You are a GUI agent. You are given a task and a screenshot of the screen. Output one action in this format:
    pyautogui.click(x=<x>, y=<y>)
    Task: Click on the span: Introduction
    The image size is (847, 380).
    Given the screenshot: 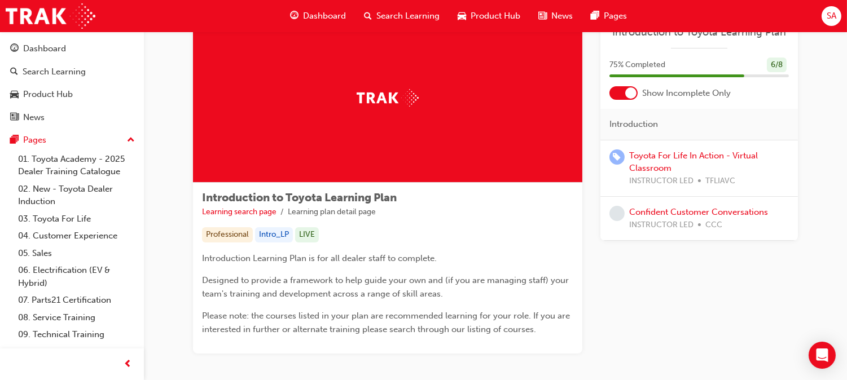 What is the action you would take?
    pyautogui.click(x=634, y=124)
    